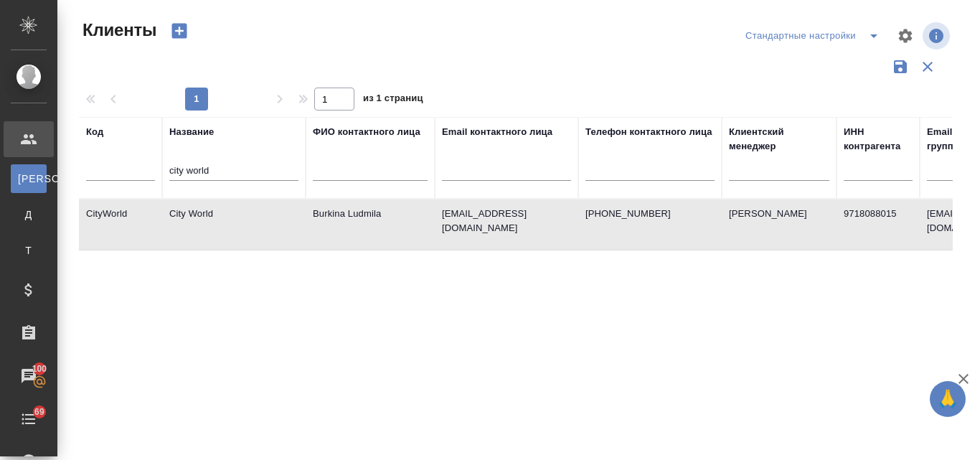  I want to click on span: Клиенты, so click(118, 30).